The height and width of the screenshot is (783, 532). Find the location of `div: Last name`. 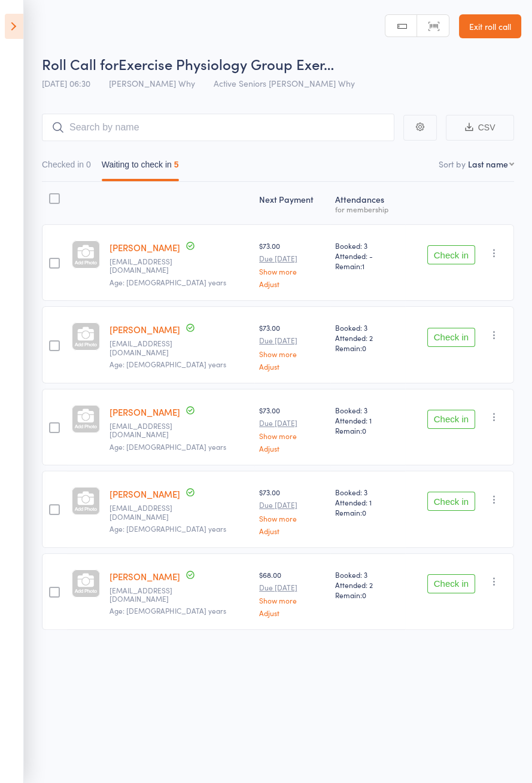

div: Last name is located at coordinates (488, 164).